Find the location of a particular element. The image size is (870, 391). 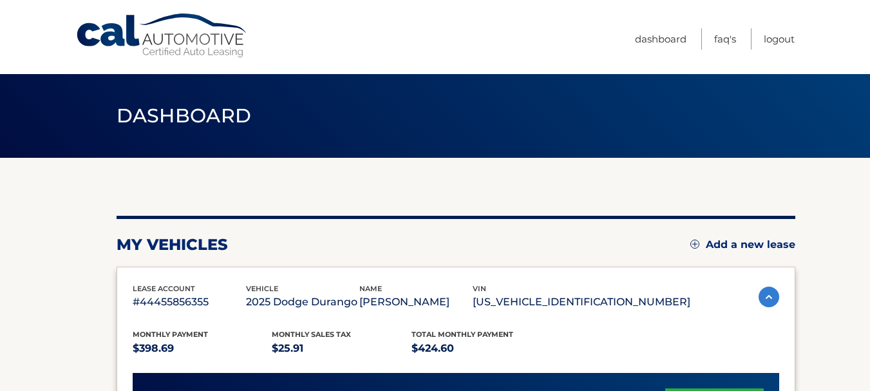

h2: my vehicles is located at coordinates (172, 245).